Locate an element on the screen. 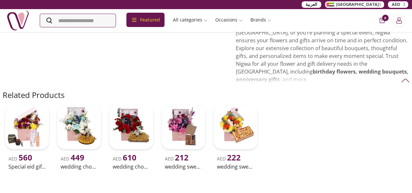  h2: wedding sweets 30 is located at coordinates (235, 167).